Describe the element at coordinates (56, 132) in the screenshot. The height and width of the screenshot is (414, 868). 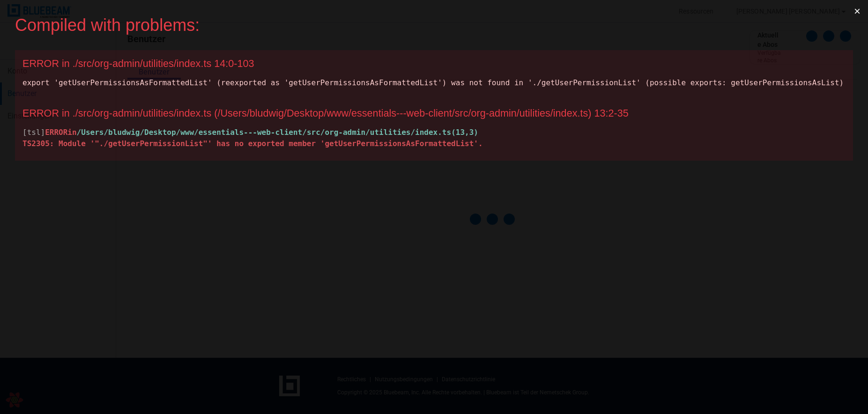
I see `span: ERROR` at that location.